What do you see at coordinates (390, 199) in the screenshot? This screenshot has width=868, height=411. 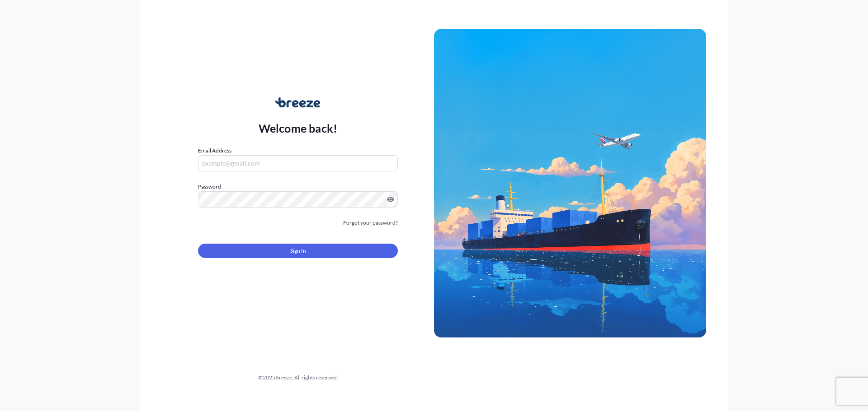 I see `button: Show password` at bounding box center [390, 199].